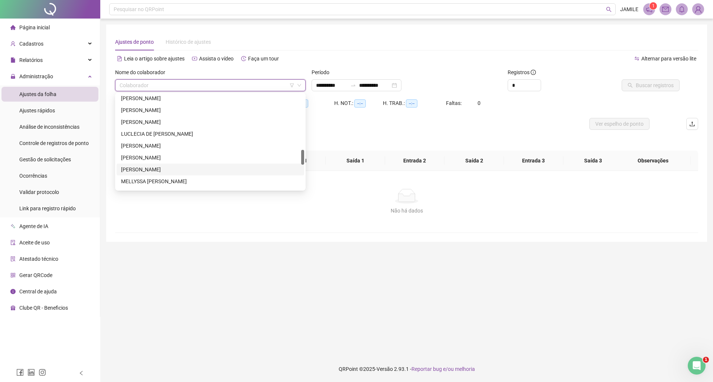 Image resolution: width=713 pixels, height=382 pixels. Describe the element at coordinates (210, 182) in the screenshot. I see `div: MELLYSSA NATHALLI GONZAGA COSTA` at that location.